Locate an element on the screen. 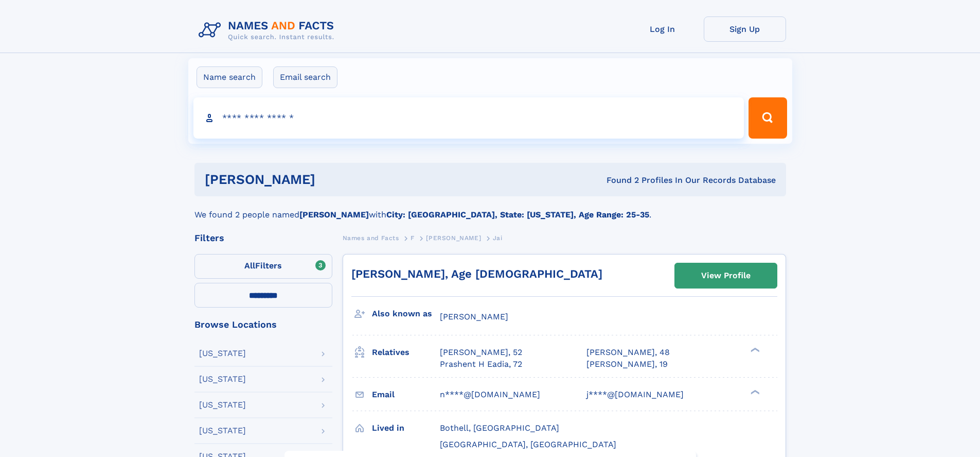 This screenshot has height=457, width=980. label: Email search is located at coordinates (305, 77).